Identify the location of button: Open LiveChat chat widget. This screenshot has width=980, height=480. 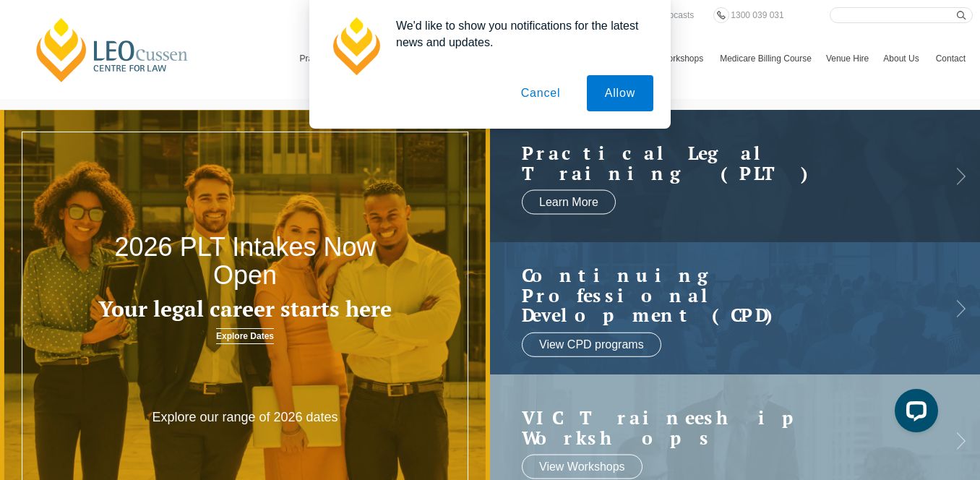
(33, 28).